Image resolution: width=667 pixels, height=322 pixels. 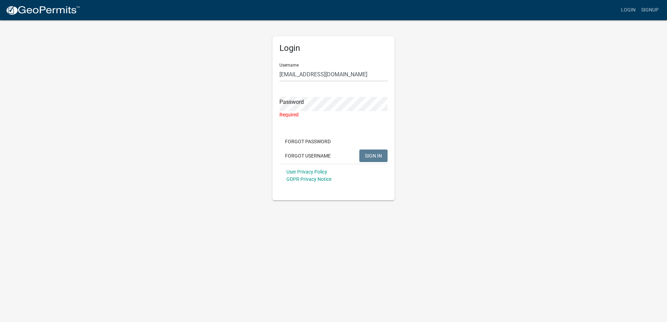 I want to click on div: Required, so click(x=333, y=115).